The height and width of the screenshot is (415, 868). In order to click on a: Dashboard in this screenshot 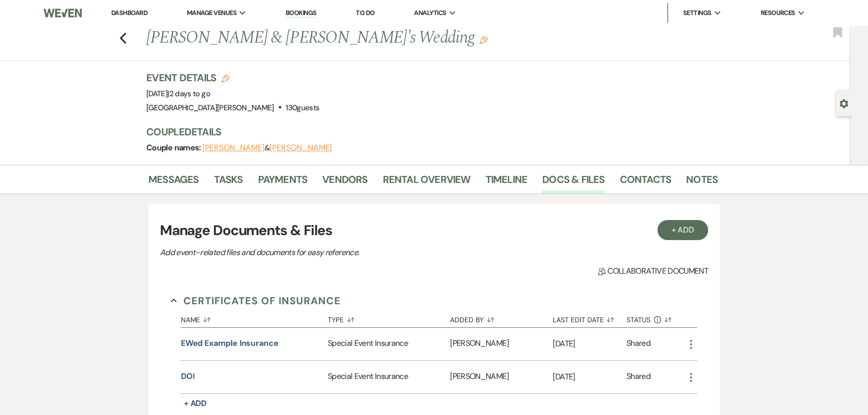, I will do `click(129, 12)`.